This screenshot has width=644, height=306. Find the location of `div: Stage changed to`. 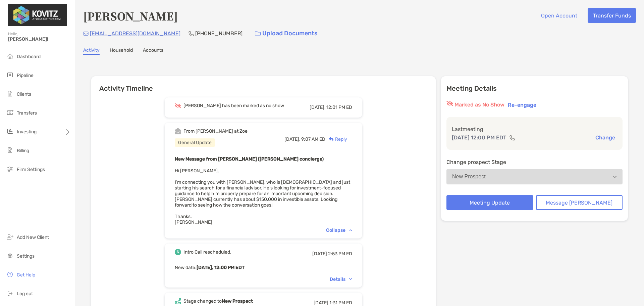

div: Stage changed to is located at coordinates (218, 301).